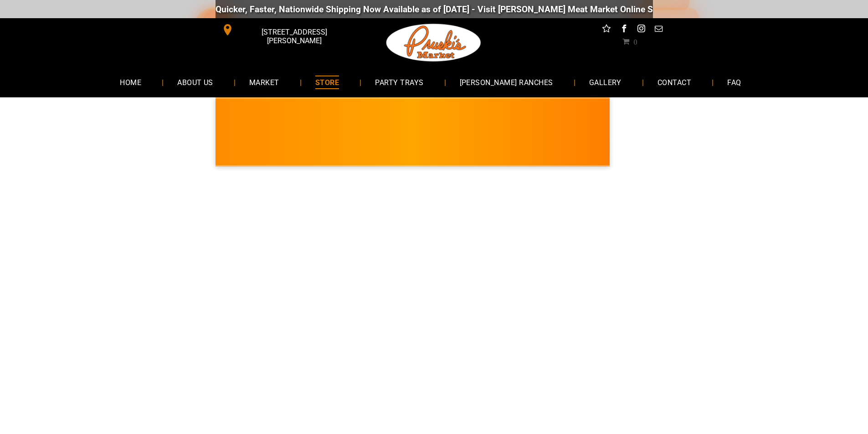 The height and width of the screenshot is (434, 868). Describe the element at coordinates (434, 43) in the screenshot. I see `img: Pruski-s+Market+HQ+Logo2-1920w.png` at that location.